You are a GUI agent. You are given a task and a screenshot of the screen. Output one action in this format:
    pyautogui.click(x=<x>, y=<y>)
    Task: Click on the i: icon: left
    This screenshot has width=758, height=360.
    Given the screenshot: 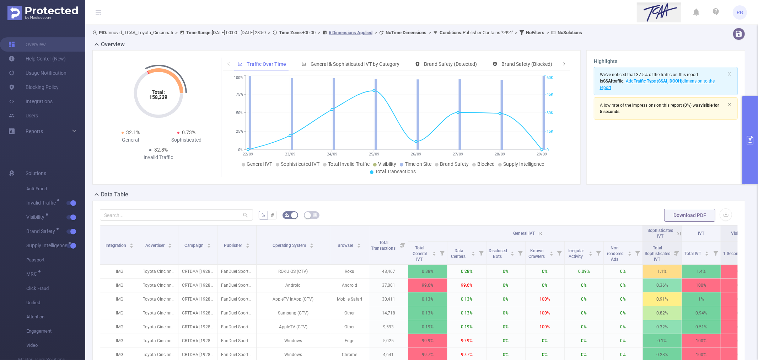 What is the action you would take?
    pyautogui.click(x=228, y=64)
    